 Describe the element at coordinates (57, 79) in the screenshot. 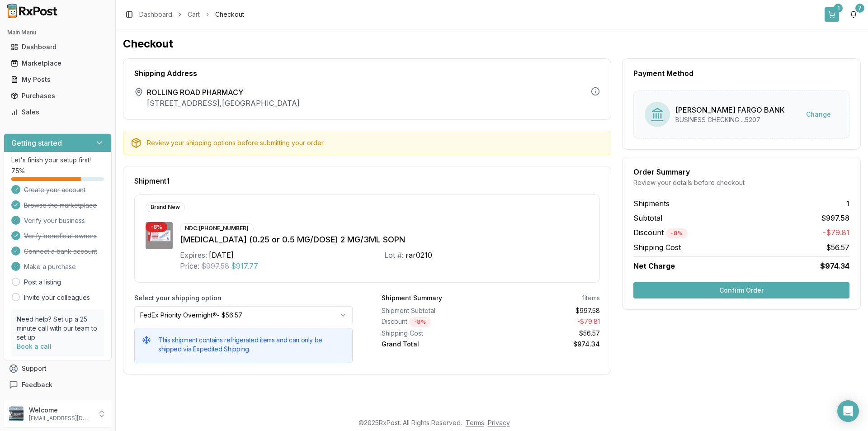

I see `button: My Posts` at that location.